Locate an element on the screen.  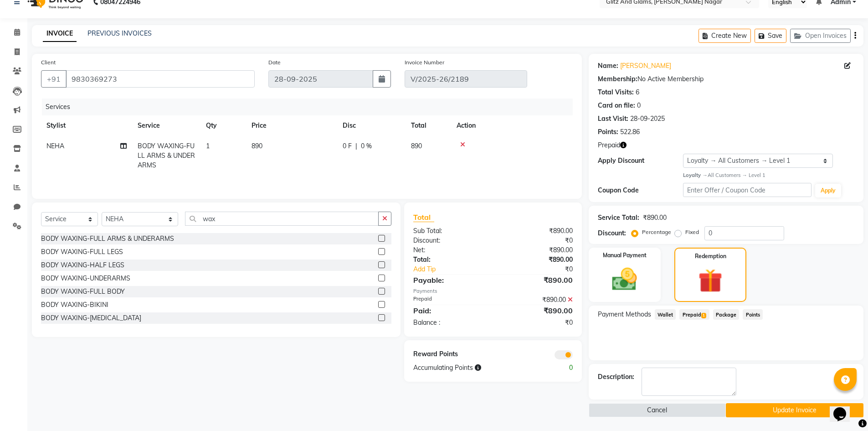
button: +91 is located at coordinates (54, 79).